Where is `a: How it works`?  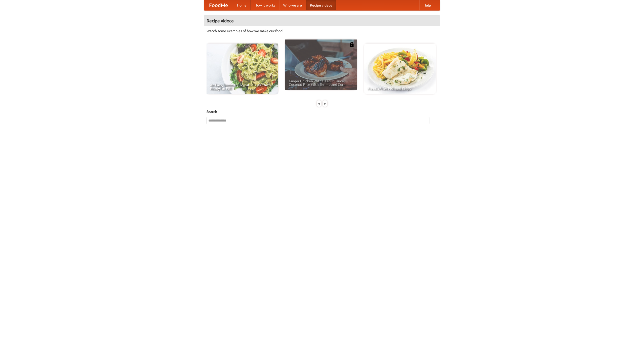
a: How it works is located at coordinates (265, 6).